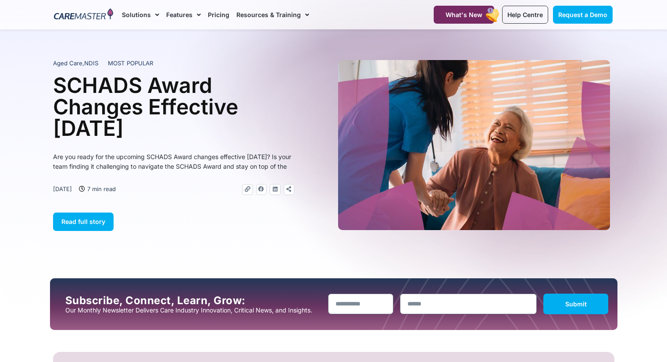 This screenshot has height=362, width=667. Describe the element at coordinates (525, 14) in the screenshot. I see `a: Help Centre` at that location.